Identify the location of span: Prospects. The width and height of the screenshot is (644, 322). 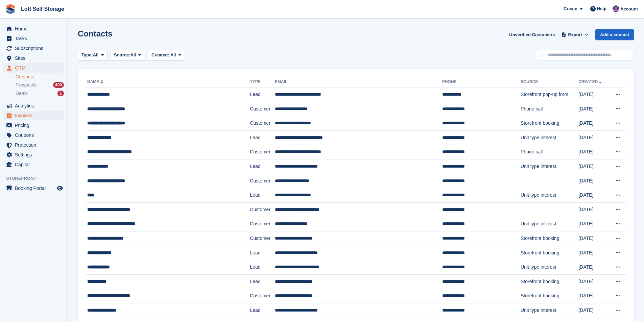
(26, 85).